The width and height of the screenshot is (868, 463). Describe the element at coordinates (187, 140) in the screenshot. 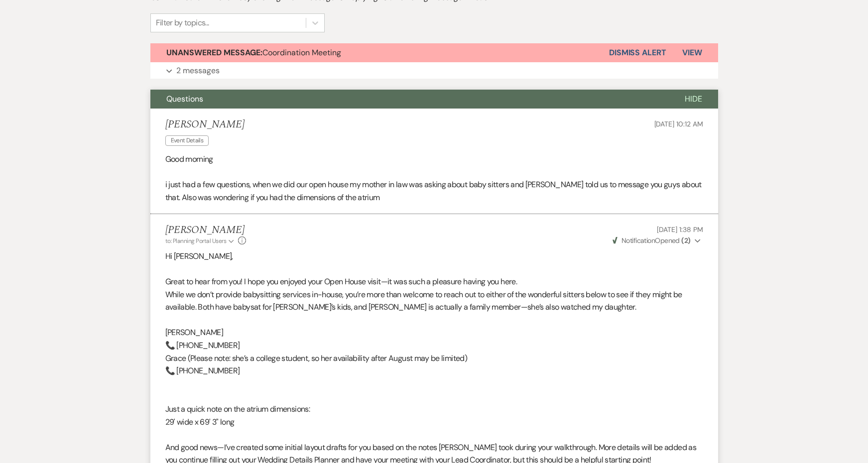

I see `span: Event Details` at that location.